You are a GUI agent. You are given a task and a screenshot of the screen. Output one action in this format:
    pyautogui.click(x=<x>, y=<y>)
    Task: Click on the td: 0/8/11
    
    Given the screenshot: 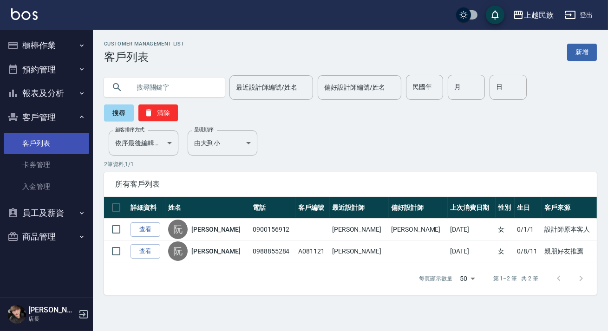 What is the action you would take?
    pyautogui.click(x=528, y=251)
    